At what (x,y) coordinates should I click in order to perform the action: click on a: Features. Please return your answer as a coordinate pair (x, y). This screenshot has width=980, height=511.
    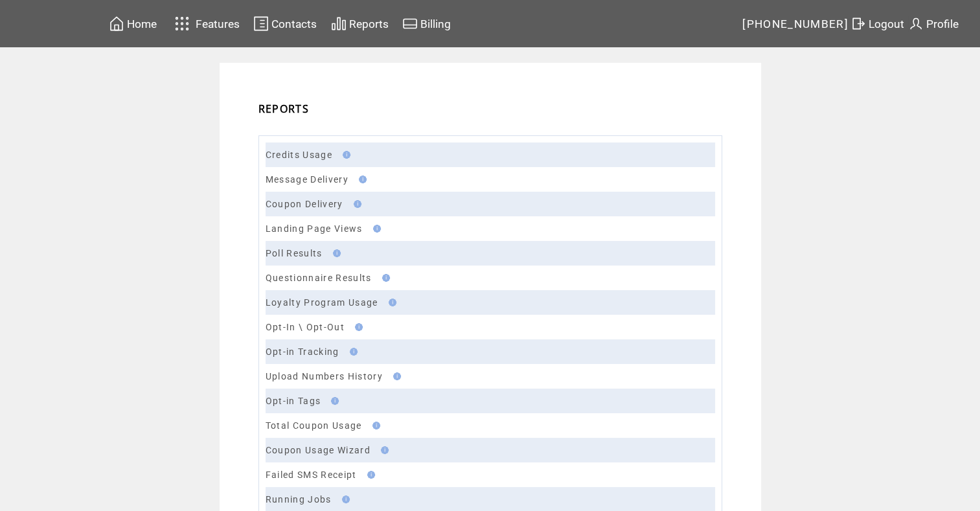
    Looking at the image, I should click on (205, 23).